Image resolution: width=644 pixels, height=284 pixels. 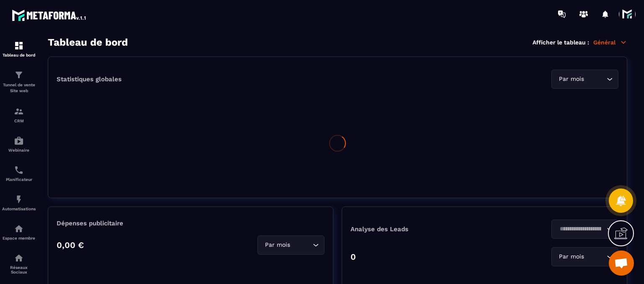 What do you see at coordinates (19, 232) in the screenshot?
I see `a: automationsautomationsEspace membre` at bounding box center [19, 232].